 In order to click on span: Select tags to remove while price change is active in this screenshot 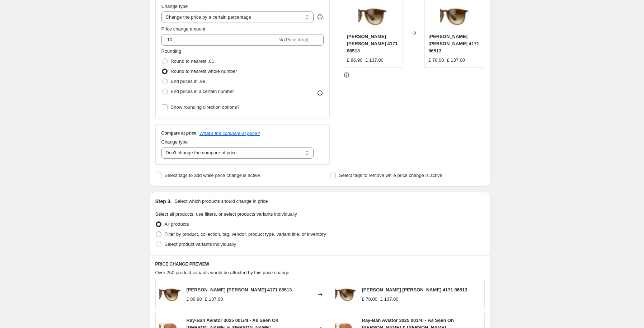, I will do `click(390, 175)`.